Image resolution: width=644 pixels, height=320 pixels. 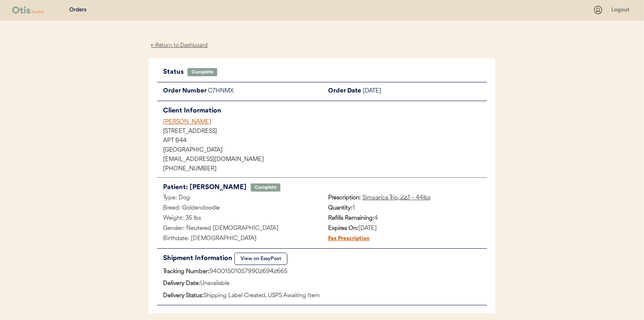 What do you see at coordinates (404, 208) in the screenshot?
I see `div: 1` at bounding box center [404, 208].